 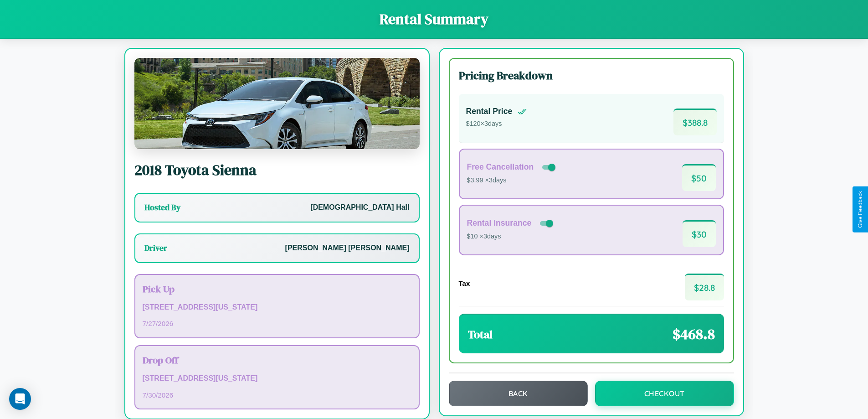 What do you see at coordinates (512, 181) in the screenshot?
I see `p: $3.99 × 3 days` at bounding box center [512, 181].